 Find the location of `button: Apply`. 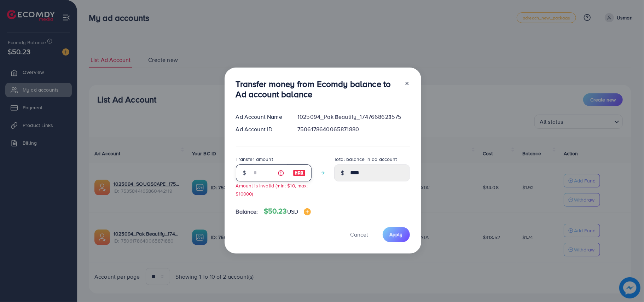

button: Apply is located at coordinates (396, 235).